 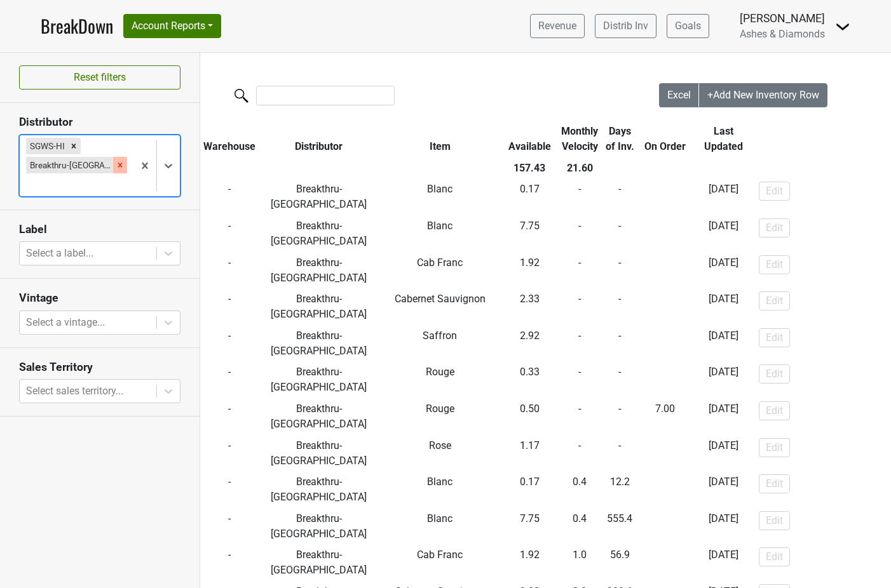 What do you see at coordinates (100, 229) in the screenshot?
I see `h3: Label` at bounding box center [100, 229].